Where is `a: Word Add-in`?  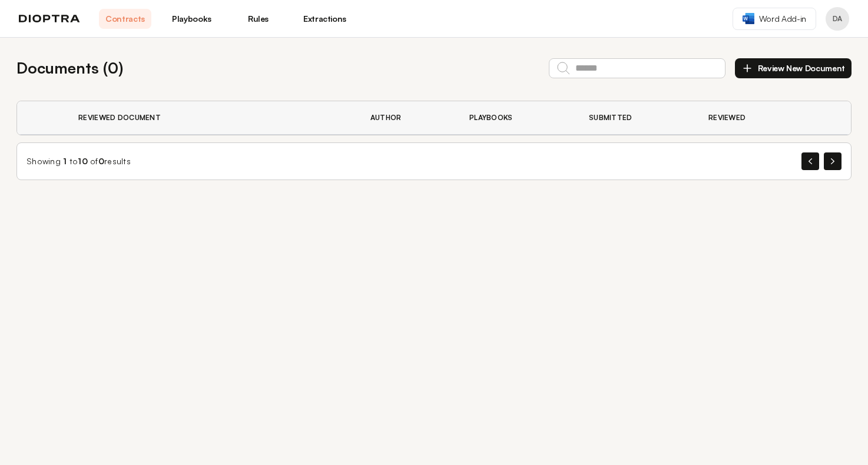
a: Word Add-in is located at coordinates (774, 19).